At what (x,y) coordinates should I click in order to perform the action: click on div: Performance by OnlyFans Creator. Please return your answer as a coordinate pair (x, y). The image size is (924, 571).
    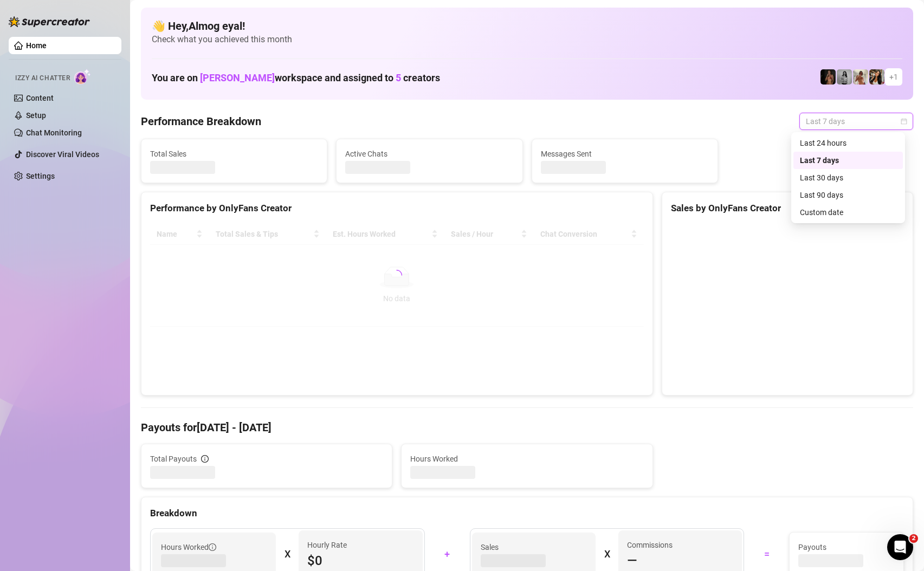
    Looking at the image, I should click on (397, 208).